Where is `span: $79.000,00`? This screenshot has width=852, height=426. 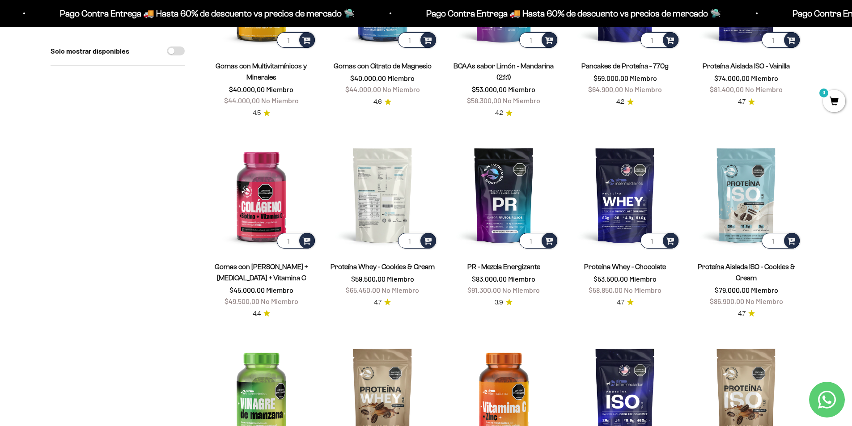
span: $79.000,00 is located at coordinates (732, 290).